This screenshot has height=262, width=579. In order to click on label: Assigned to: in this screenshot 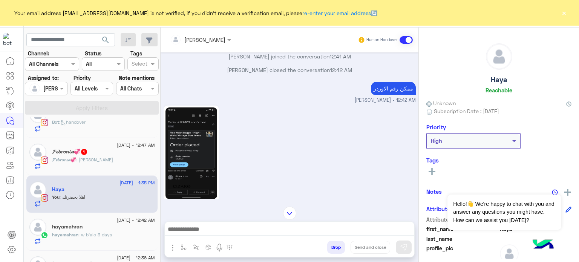, I will do `click(43, 78)`.